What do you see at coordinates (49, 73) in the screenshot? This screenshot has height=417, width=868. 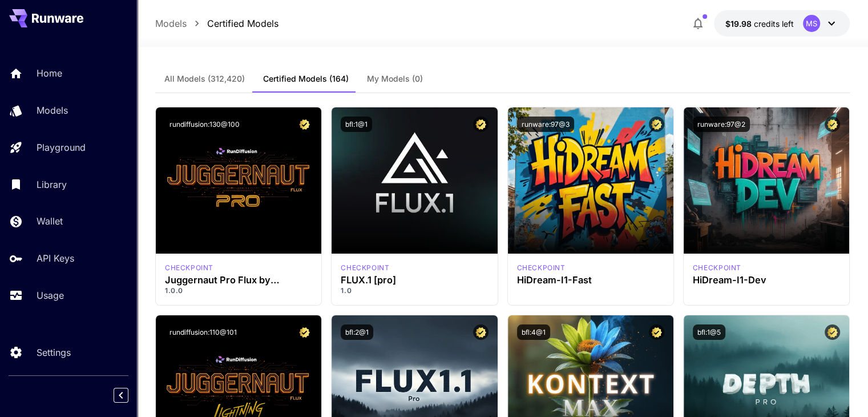 I see `p: Home` at bounding box center [49, 73].